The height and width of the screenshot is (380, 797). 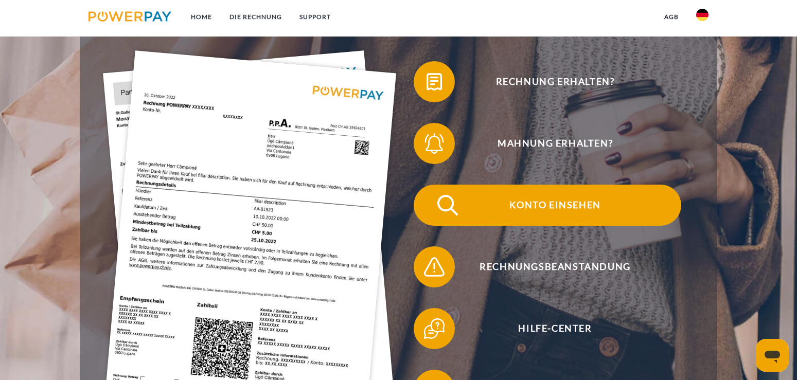 What do you see at coordinates (548, 82) in the screenshot?
I see `a: Rechnung erhalten?` at bounding box center [548, 82].